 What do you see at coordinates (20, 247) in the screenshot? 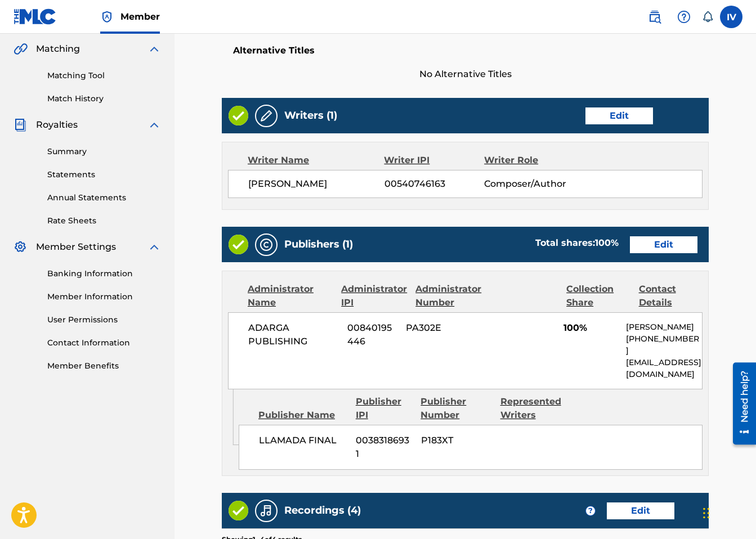
I see `img: Member Settings` at bounding box center [20, 247].